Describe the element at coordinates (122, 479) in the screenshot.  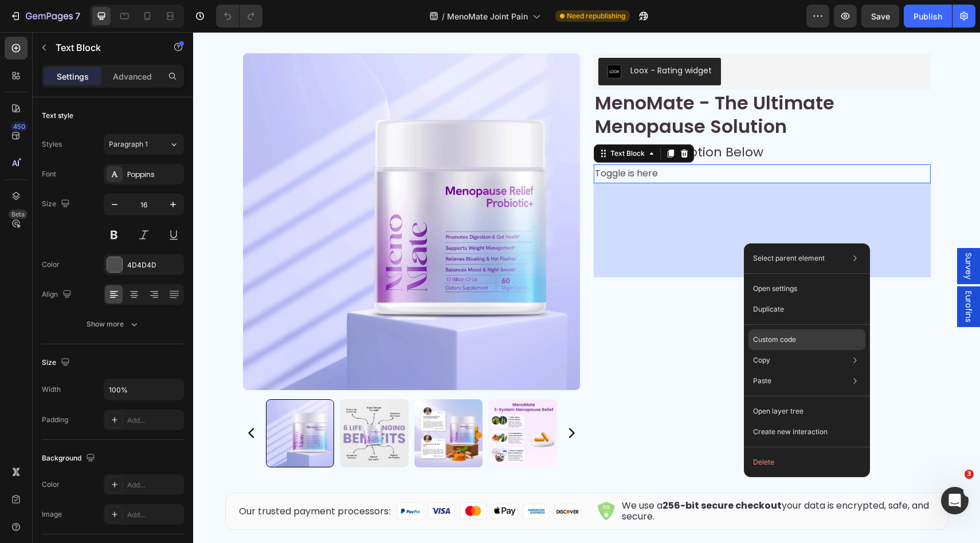
I see `p: Our trusted payment processors:` at that location.